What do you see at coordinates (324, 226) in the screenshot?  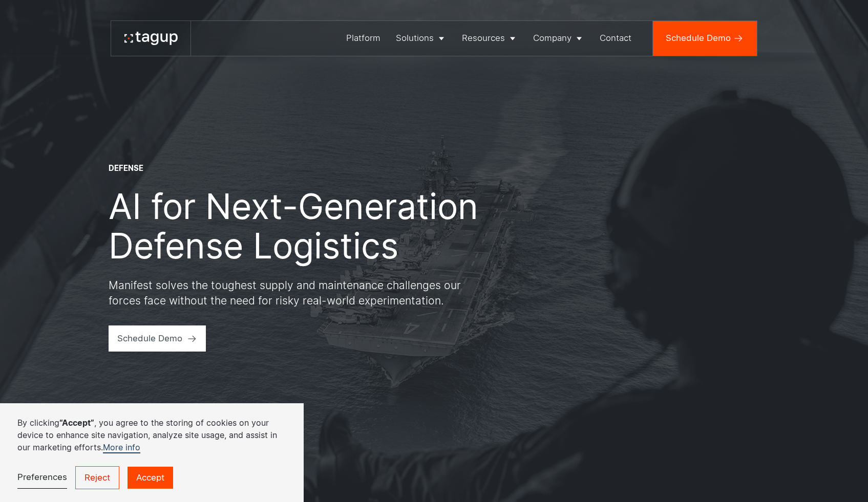 I see `h1: AI for Next-Generation Defense Logistics` at bounding box center [324, 226].